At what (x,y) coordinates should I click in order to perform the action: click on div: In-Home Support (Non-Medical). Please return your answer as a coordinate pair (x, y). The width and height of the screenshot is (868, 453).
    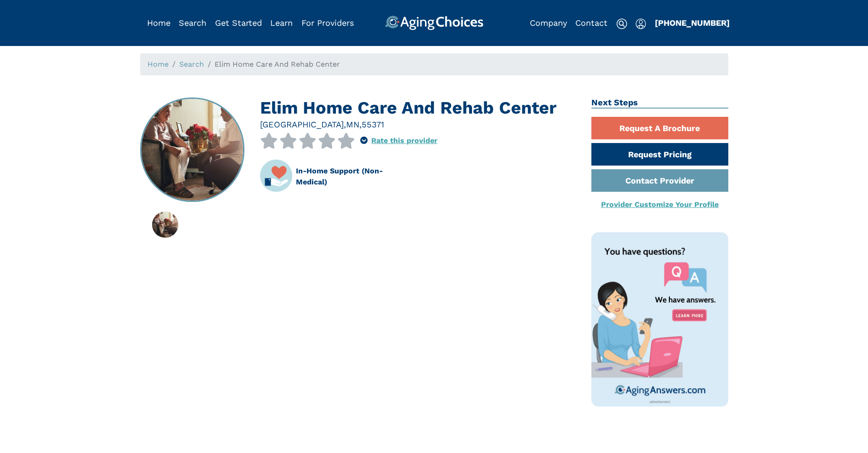
    Looking at the image, I should click on (354, 176).